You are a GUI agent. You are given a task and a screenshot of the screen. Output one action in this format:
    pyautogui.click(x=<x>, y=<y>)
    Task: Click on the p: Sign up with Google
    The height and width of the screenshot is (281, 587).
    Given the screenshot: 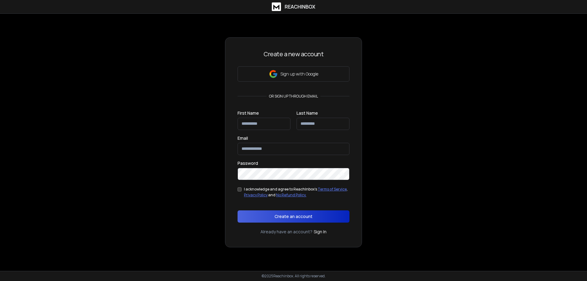 What is the action you would take?
    pyautogui.click(x=299, y=74)
    